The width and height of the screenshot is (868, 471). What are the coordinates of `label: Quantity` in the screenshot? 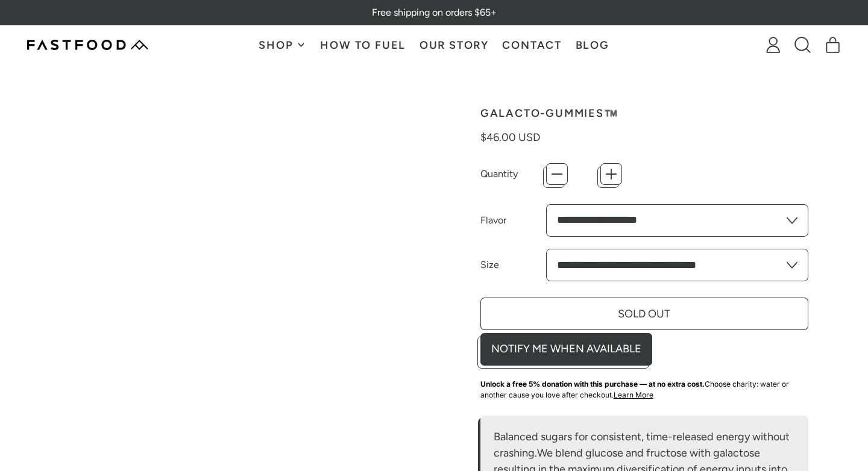 It's located at (513, 174).